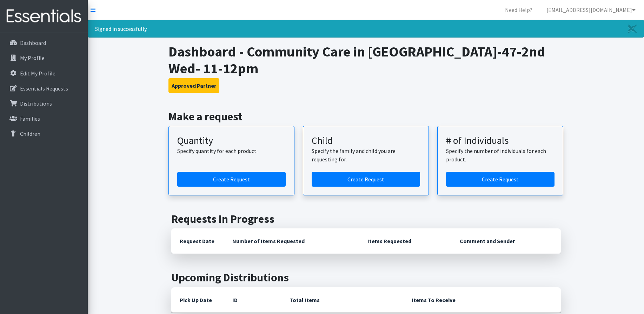 This screenshot has width=644, height=314. What do you see at coordinates (632, 29) in the screenshot?
I see `a: Close` at bounding box center [632, 29].